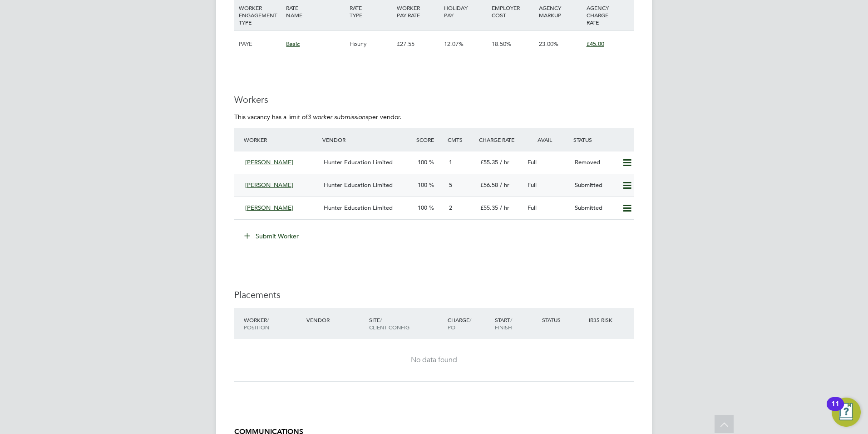  What do you see at coordinates (500, 140) in the screenshot?
I see `div: Charge Rate` at bounding box center [500, 140].